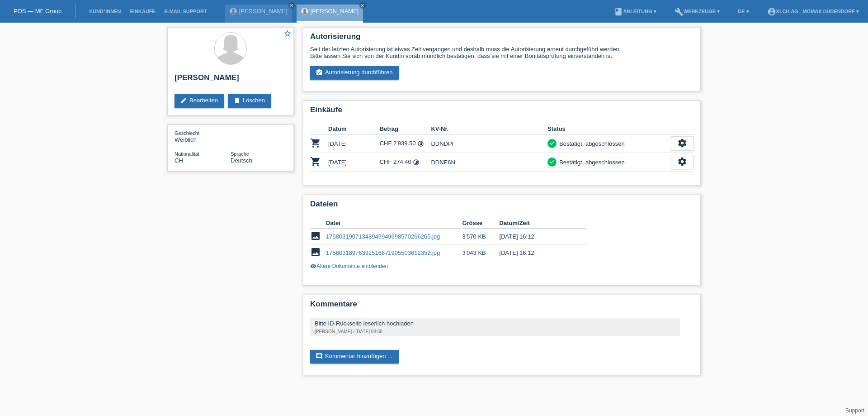 This screenshot has width=868, height=416. What do you see at coordinates (502, 39) in the screenshot?
I see `h2: Autorisierung` at bounding box center [502, 39].